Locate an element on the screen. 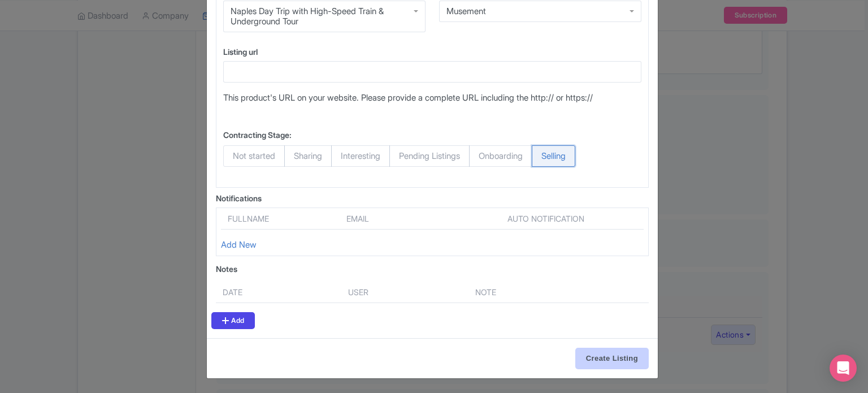  span: Sharing is located at coordinates (308, 156).